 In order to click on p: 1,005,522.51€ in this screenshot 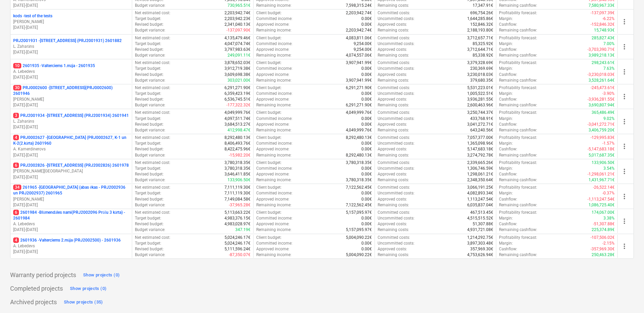, I will do `click(480, 94)`.